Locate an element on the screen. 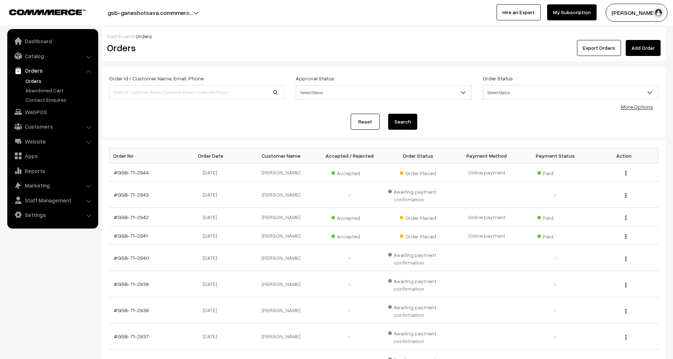 The height and width of the screenshot is (359, 673). th: Order No is located at coordinates (144, 156).